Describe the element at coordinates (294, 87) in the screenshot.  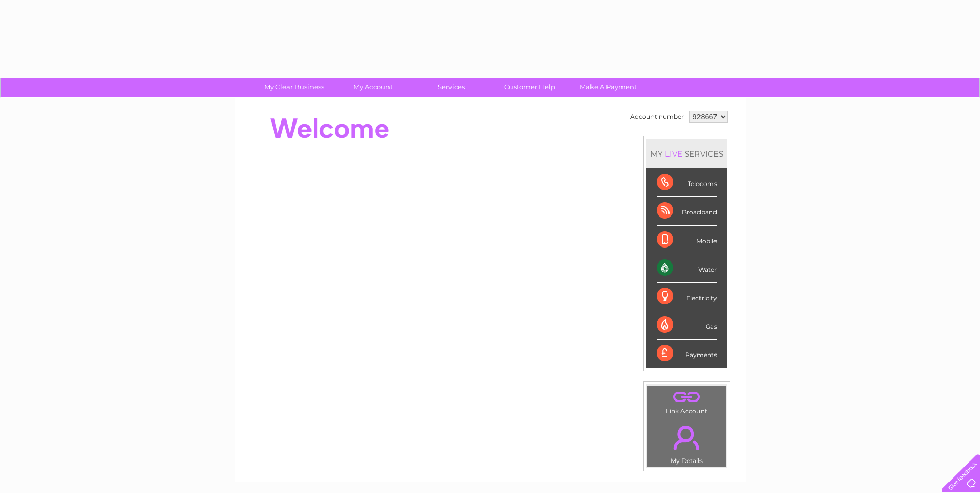
I see `a: My Clear Business` at that location.